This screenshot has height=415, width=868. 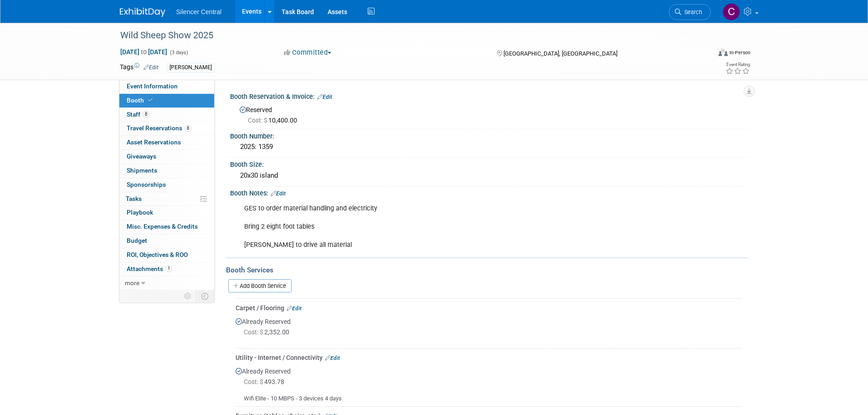 I want to click on span: Staff, so click(x=138, y=115).